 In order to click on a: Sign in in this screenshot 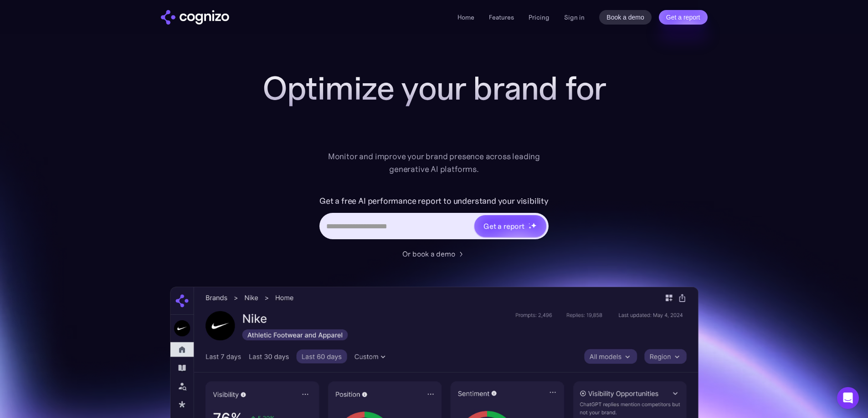, I will do `click(574, 17)`.